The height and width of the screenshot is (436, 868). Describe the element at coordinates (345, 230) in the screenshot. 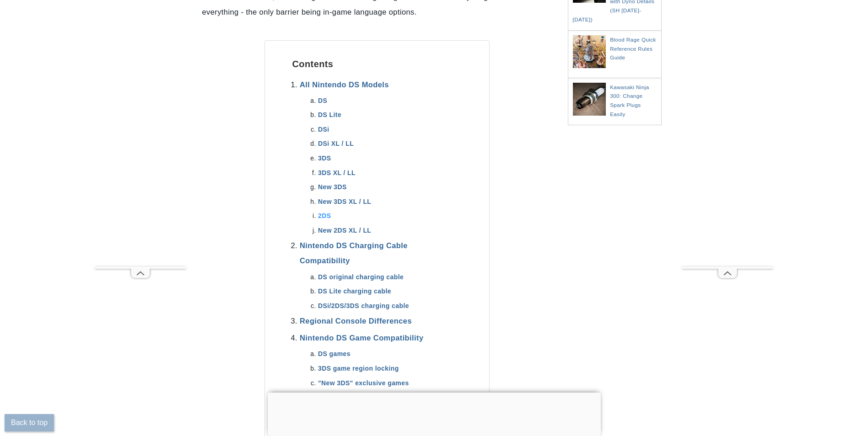

I see `a: New 2DS XL / LL` at that location.